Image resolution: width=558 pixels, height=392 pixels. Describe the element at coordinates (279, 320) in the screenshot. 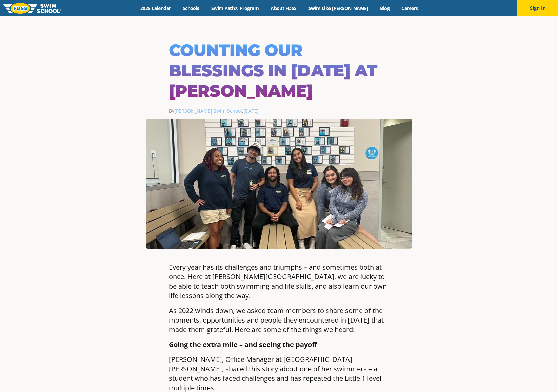

I see `p: As 2022 winds down, we asked team members to share some of the moments, opportunities and people ...` at that location.